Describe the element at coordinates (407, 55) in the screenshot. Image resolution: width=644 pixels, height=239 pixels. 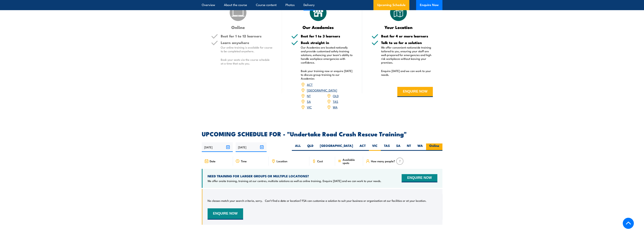
I see `p: We offer convenient nationwide training tailored to you, ensuring your staff are well-prepared fo...` at that location.